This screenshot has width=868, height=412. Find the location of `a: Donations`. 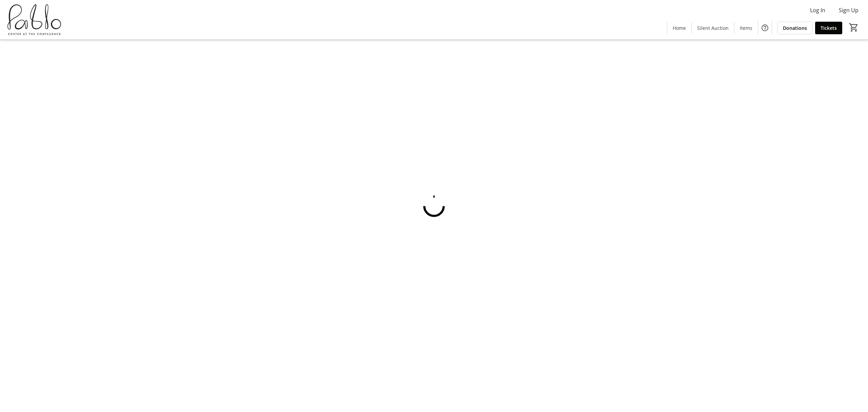

a: Donations is located at coordinates (795, 28).